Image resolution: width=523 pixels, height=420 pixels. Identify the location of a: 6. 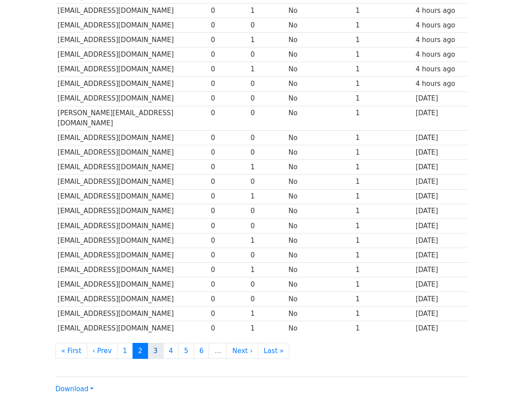
(201, 351).